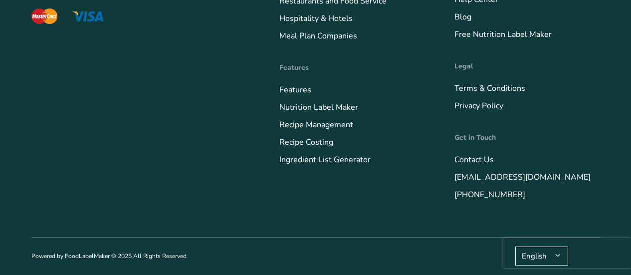 The width and height of the screenshot is (631, 275). Describe the element at coordinates (109, 256) in the screenshot. I see `p: Powered by FoodLabelMaker © 2025 All Rights Reserved` at that location.